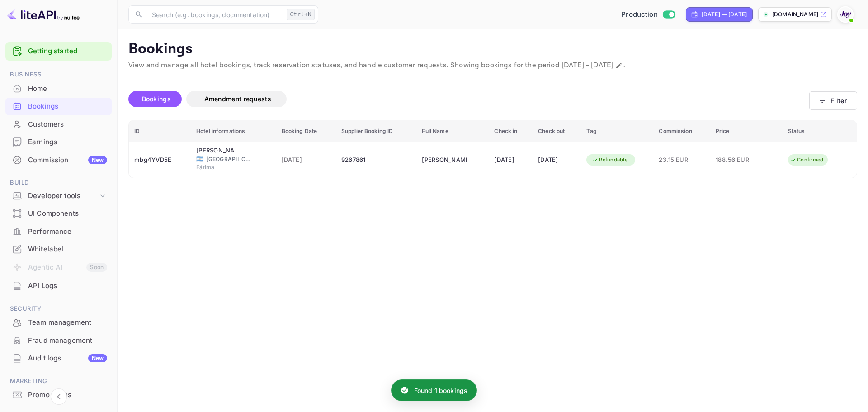 The height and width of the screenshot is (412, 868). Describe the element at coordinates (238, 99) in the screenshot. I see `span: Amendment requests` at that location.